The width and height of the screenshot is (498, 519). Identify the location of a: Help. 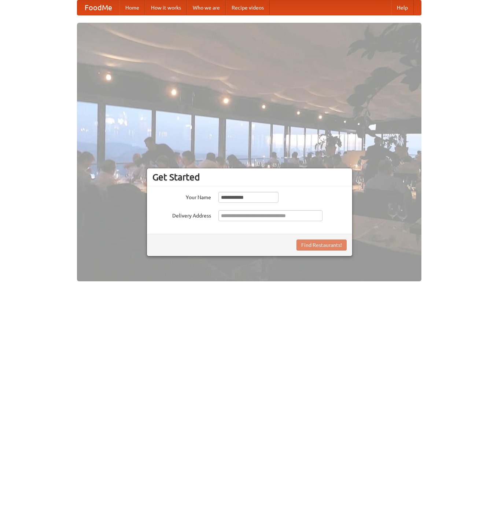
(403, 8).